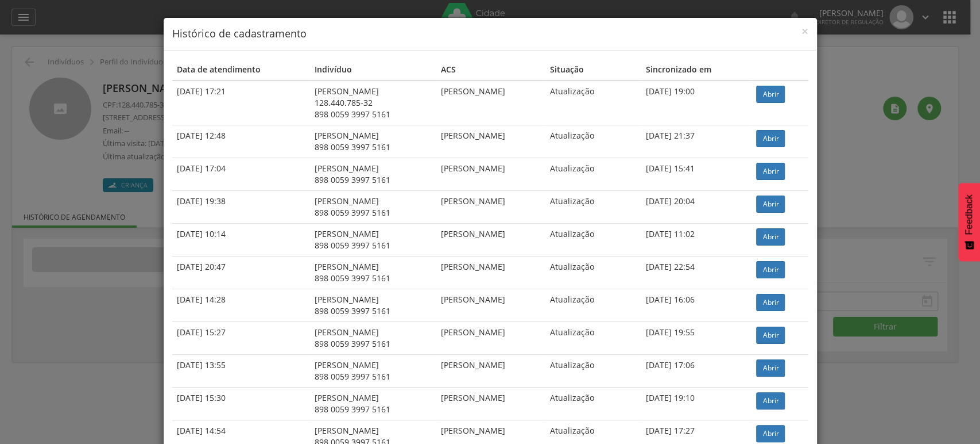  I want to click on span: Feedback, so click(970, 215).